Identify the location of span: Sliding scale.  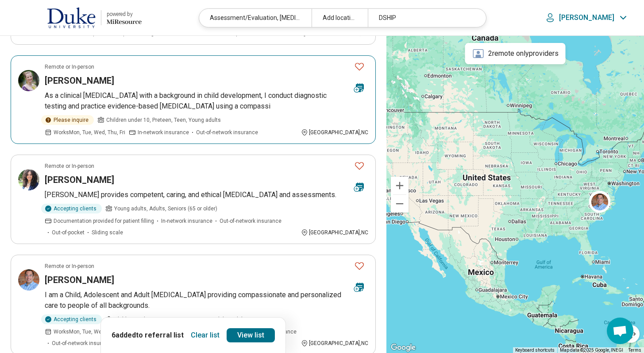
(107, 232).